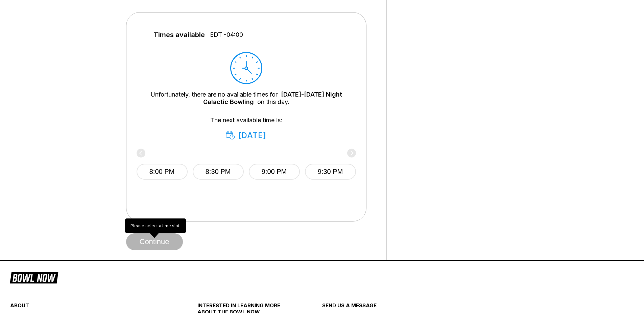 The image size is (644, 313). I want to click on div: about, so click(88, 307).